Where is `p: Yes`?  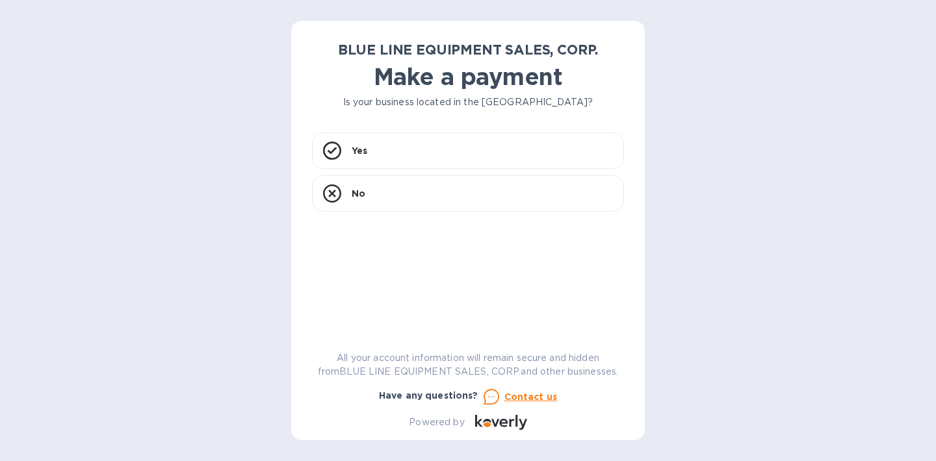 p: Yes is located at coordinates (359, 151).